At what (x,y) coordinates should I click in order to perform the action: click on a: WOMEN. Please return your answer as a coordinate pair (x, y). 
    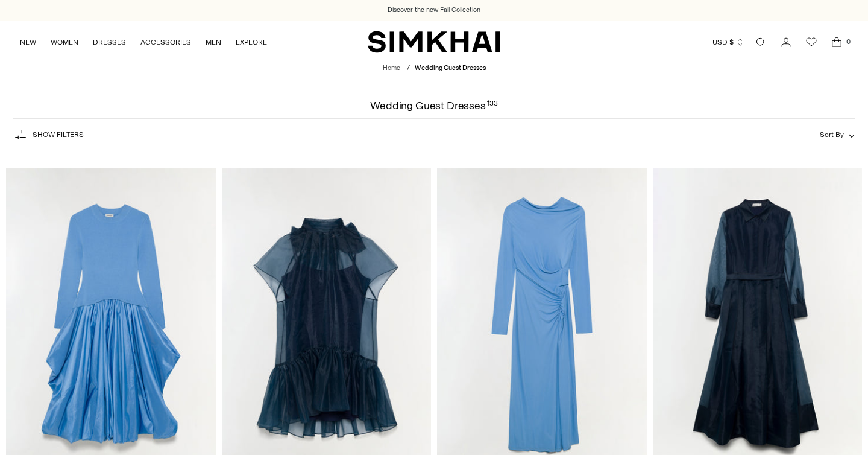
    Looking at the image, I should click on (65, 42).